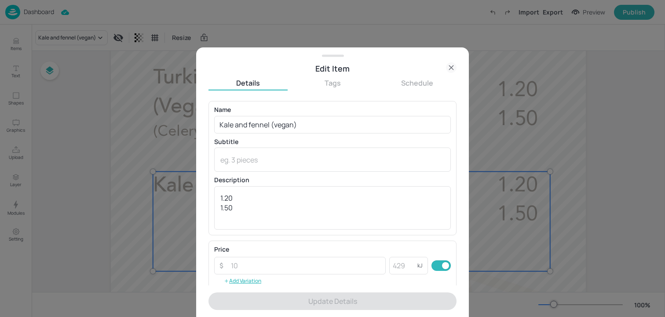 The image size is (665, 317). Describe the element at coordinates (242, 281) in the screenshot. I see `button: Add Variation` at that location.